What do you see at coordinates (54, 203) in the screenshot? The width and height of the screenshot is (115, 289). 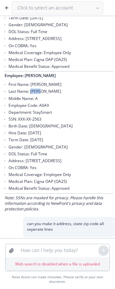 I see `em: Note: SSNs are masked for privacy. Please handle this information according to Newfront's privacy...` at bounding box center [54, 203].